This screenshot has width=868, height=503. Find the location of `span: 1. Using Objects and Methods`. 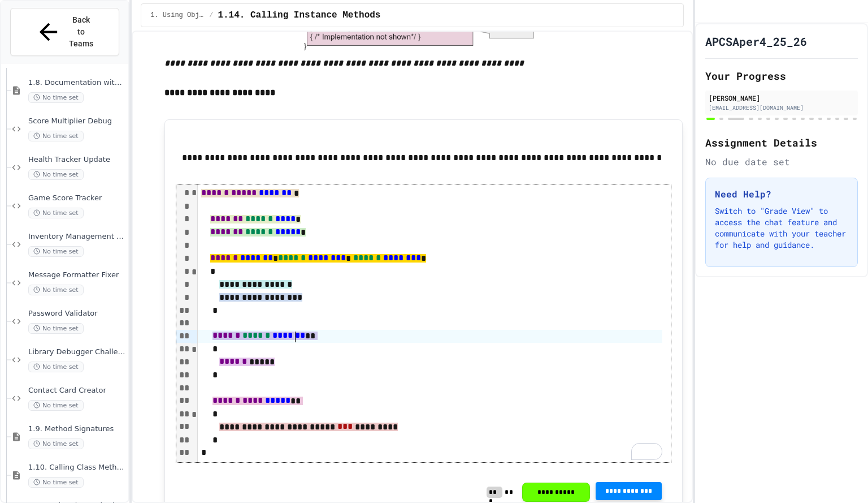

span: 1. Using Objects and Methods is located at coordinates (178, 15).